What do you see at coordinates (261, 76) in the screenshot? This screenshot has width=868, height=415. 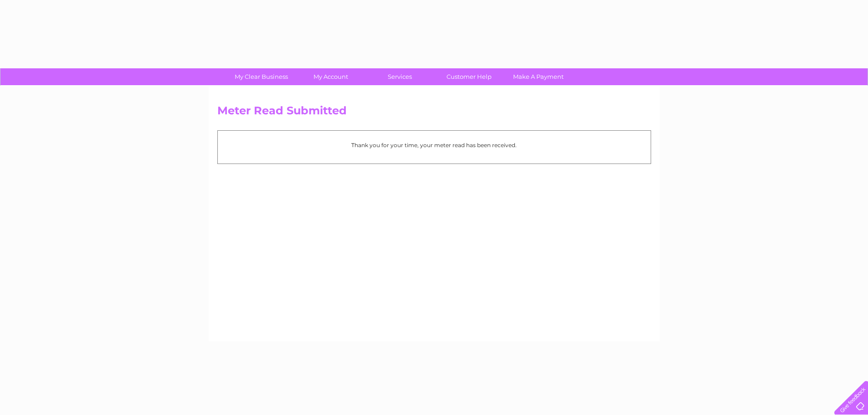 I see `a: My Clear Business` at bounding box center [261, 76].